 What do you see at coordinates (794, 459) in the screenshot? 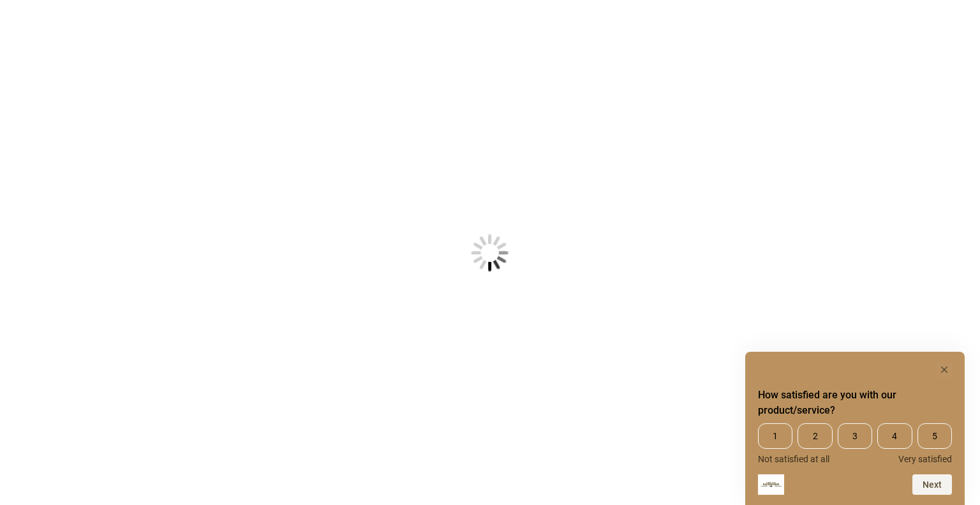
I see `span: Not satisfied at all` at bounding box center [794, 459].